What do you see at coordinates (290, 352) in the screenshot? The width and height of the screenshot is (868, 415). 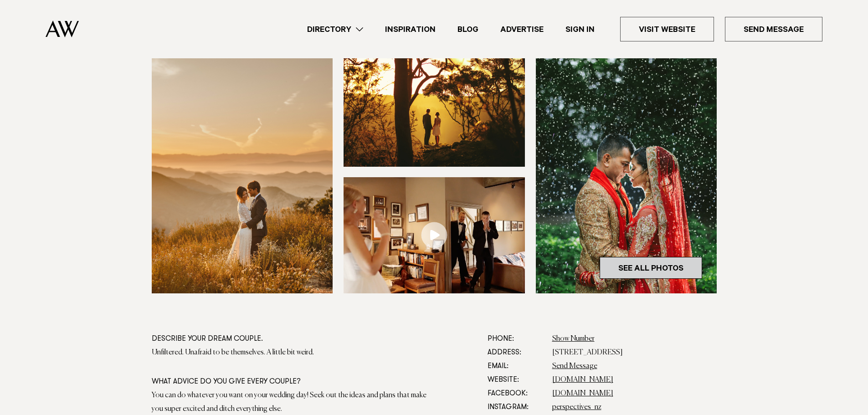 I see `div: Unfiltered. Unafraid to be themselves. A little bit weird.` at bounding box center [290, 352].